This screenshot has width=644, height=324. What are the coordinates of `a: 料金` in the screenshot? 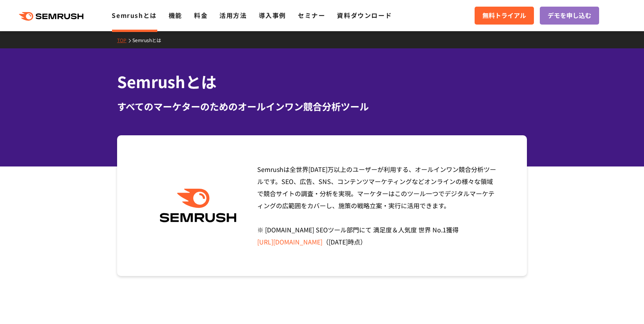 It's located at (201, 15).